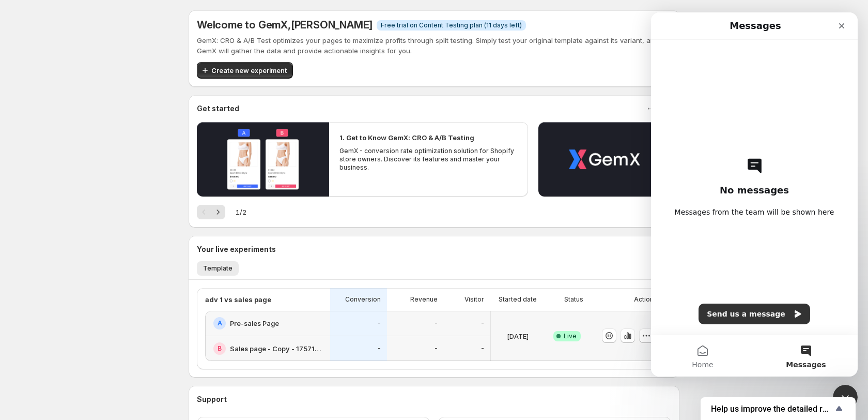 The height and width of the screenshot is (420, 868). Describe the element at coordinates (155, 343) in the screenshot. I see `button: Messages` at that location.